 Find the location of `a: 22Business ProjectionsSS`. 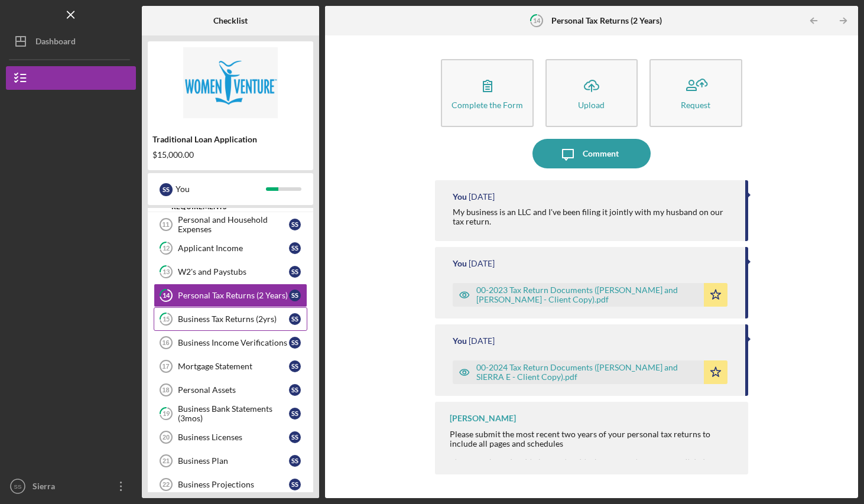

a: 22Business ProjectionsSS is located at coordinates (231, 484).